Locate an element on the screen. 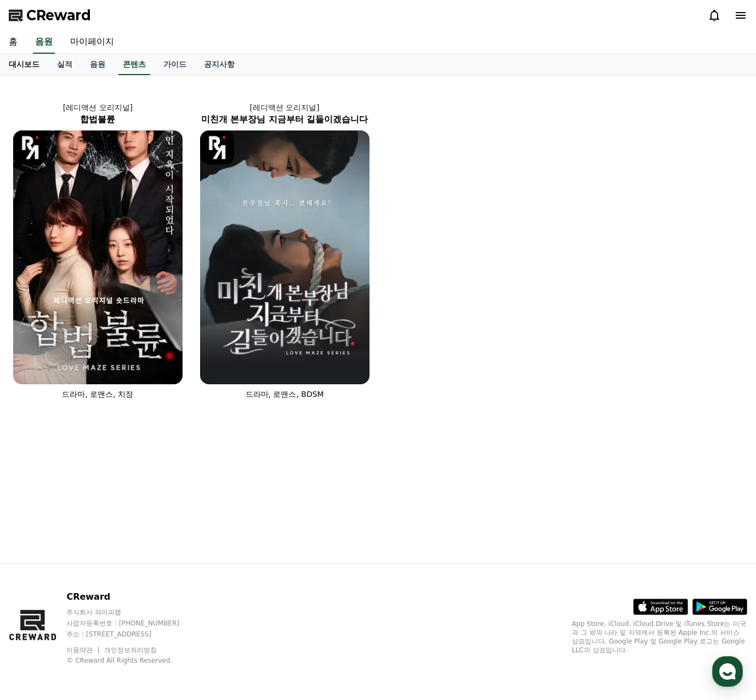 This screenshot has height=700, width=756. a: [레디액션 오리지널] 합법불륜 합법불륜 [object Object] Logo 드라마, 로맨스, 치정 is located at coordinates (97, 251).